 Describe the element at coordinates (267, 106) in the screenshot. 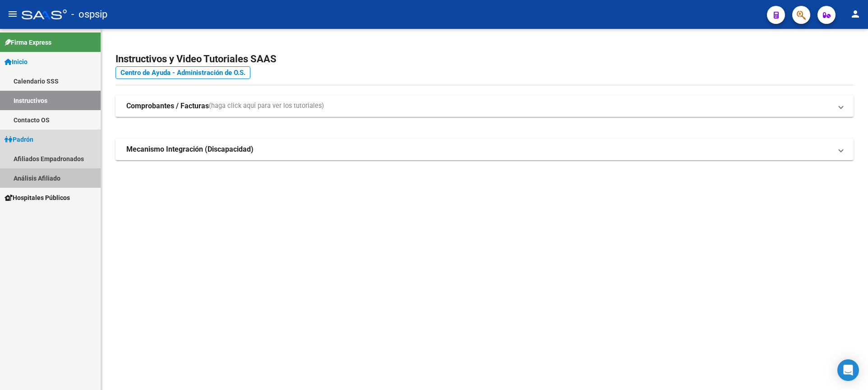

I see `span: (haga click aquí para ver los tutoriales)` at that location.